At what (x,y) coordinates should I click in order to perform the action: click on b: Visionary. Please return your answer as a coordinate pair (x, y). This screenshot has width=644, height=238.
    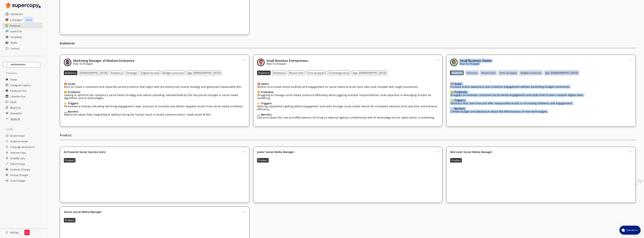
    Looking at the image, I should click on (472, 73).